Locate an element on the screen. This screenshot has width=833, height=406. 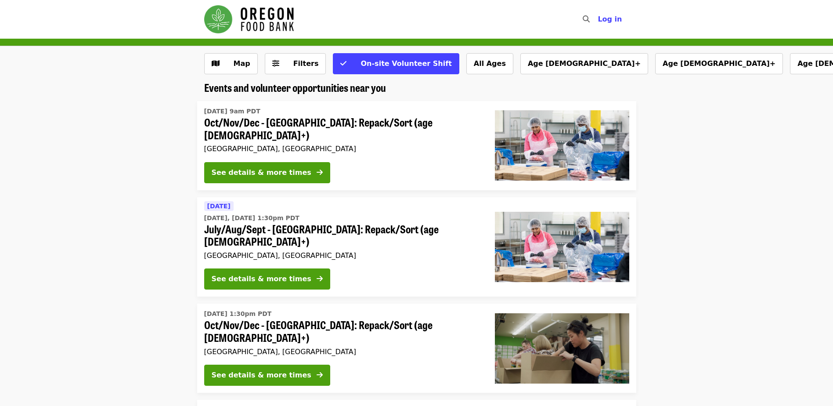
span: Filters is located at coordinates (306, 63).